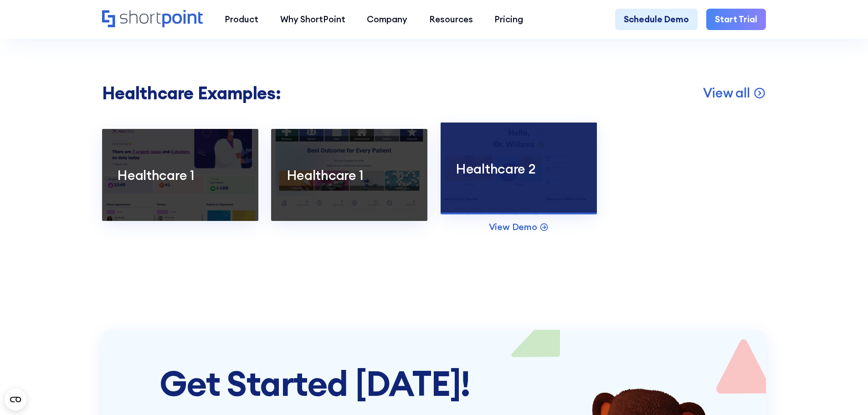 This screenshot has width=868, height=415. I want to click on div: Company, so click(387, 19).